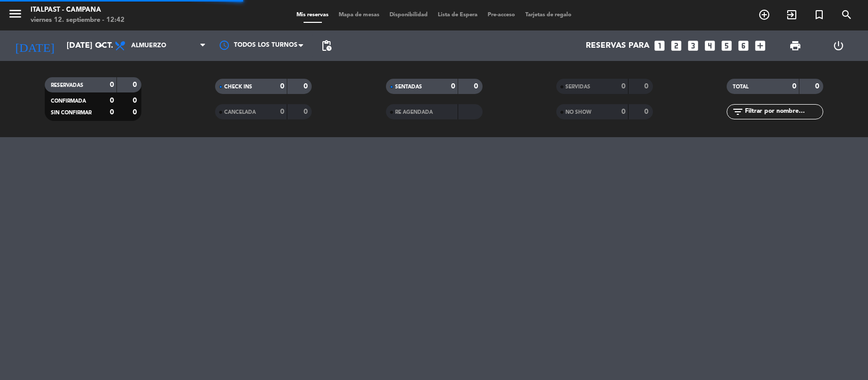  I want to click on i: turned_in_not, so click(819, 15).